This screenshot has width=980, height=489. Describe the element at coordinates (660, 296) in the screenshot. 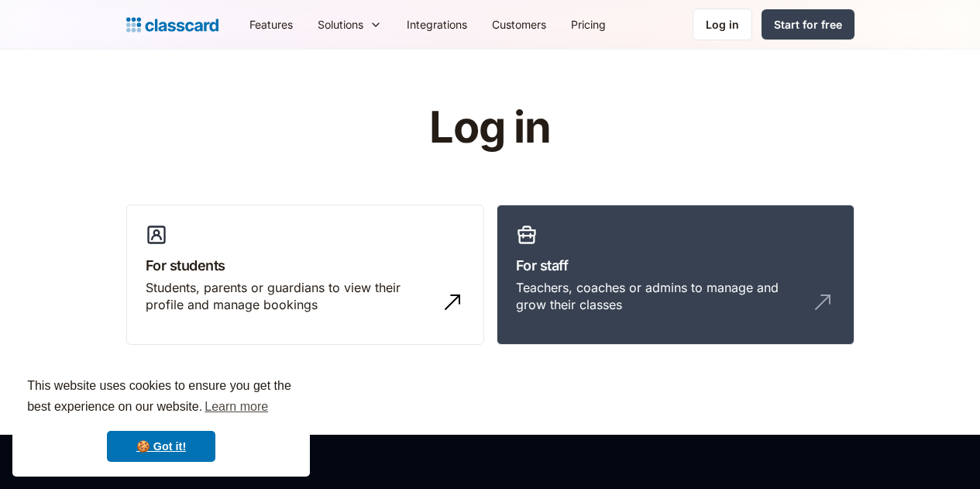

I see `div: Teachers, coaches or admins to manage and grow their classes` at that location.